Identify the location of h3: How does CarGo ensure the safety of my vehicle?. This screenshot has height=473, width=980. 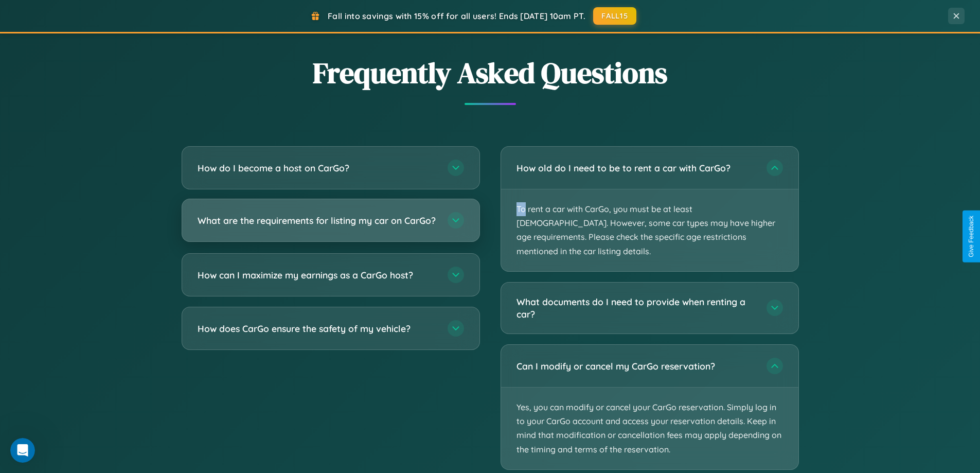
(317, 328).